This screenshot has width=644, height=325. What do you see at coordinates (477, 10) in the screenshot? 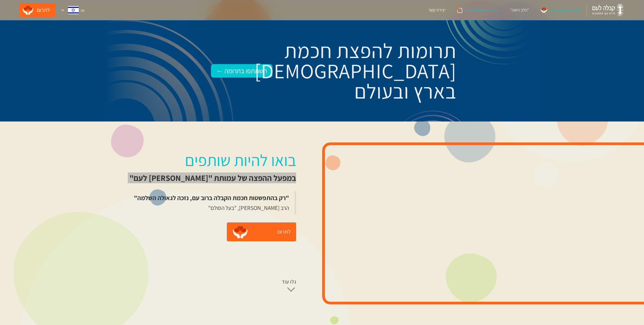
I see `a: הבית הווירטואלי שלנו` at bounding box center [477, 10].